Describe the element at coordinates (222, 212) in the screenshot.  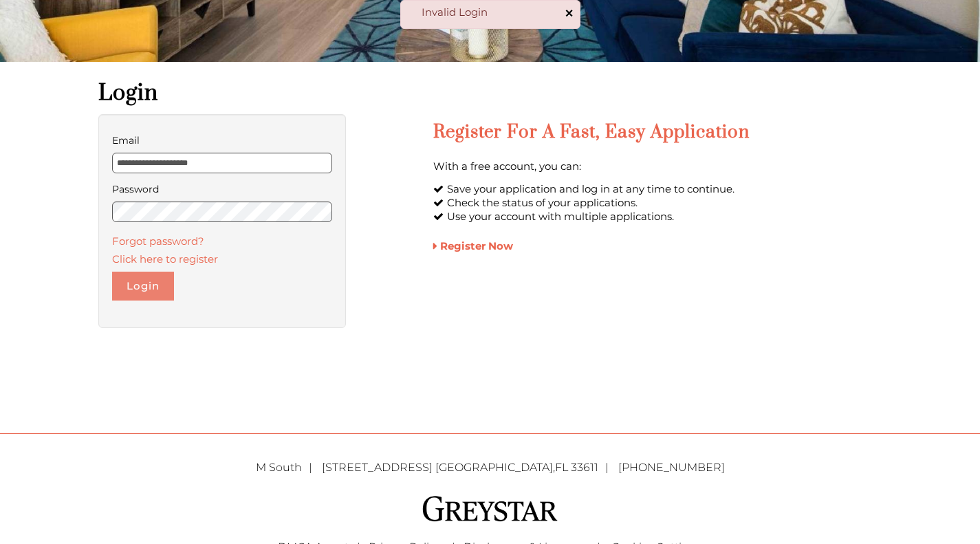
I see `input: password` at that location.